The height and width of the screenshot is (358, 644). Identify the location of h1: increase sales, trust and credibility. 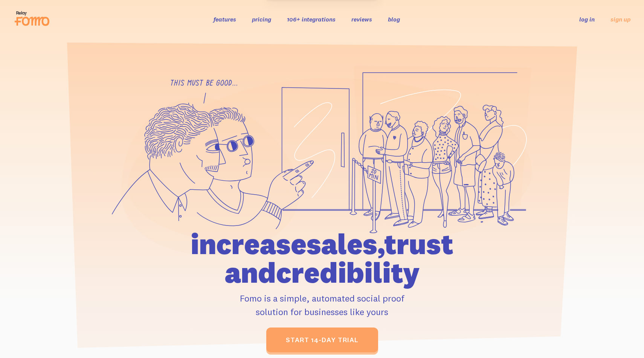
(322, 258).